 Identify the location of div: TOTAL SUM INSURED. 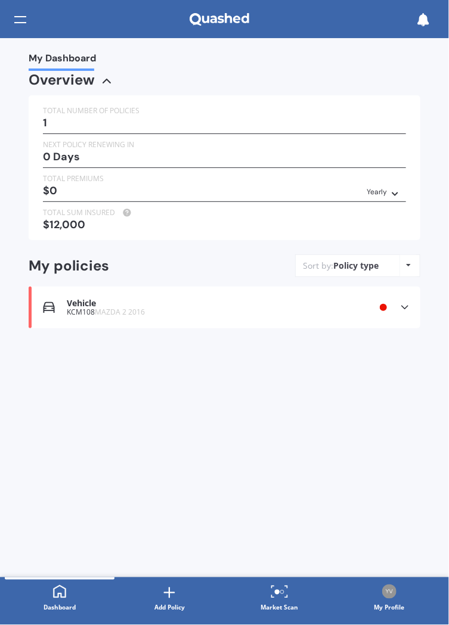
(224, 213).